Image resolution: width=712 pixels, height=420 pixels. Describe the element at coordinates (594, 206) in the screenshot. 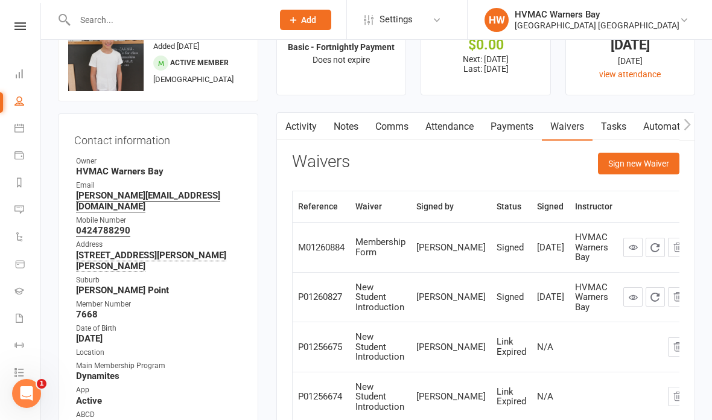

I see `th: Instructor` at that location.